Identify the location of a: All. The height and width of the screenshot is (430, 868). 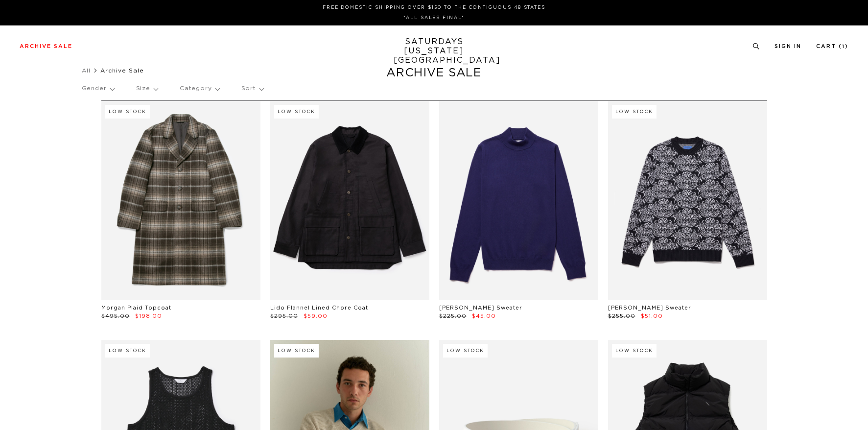
(86, 70).